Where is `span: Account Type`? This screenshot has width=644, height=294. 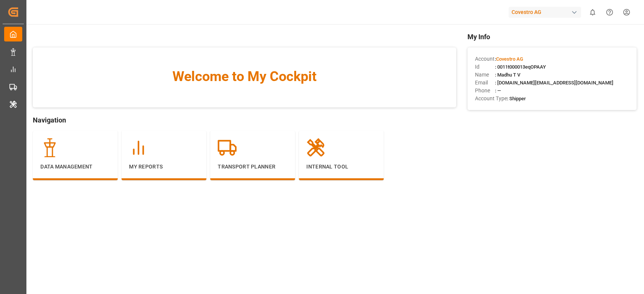
span: Account Type is located at coordinates (491, 98).